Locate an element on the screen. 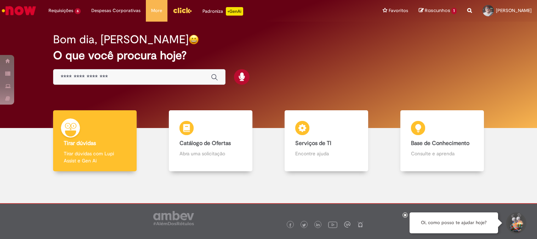 This screenshot has height=239, width=537. button: Iniciar Conversa de Suporte is located at coordinates (516, 223).